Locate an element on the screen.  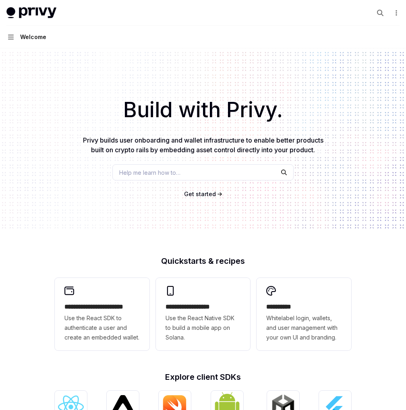
img: light logo is located at coordinates (31, 13).